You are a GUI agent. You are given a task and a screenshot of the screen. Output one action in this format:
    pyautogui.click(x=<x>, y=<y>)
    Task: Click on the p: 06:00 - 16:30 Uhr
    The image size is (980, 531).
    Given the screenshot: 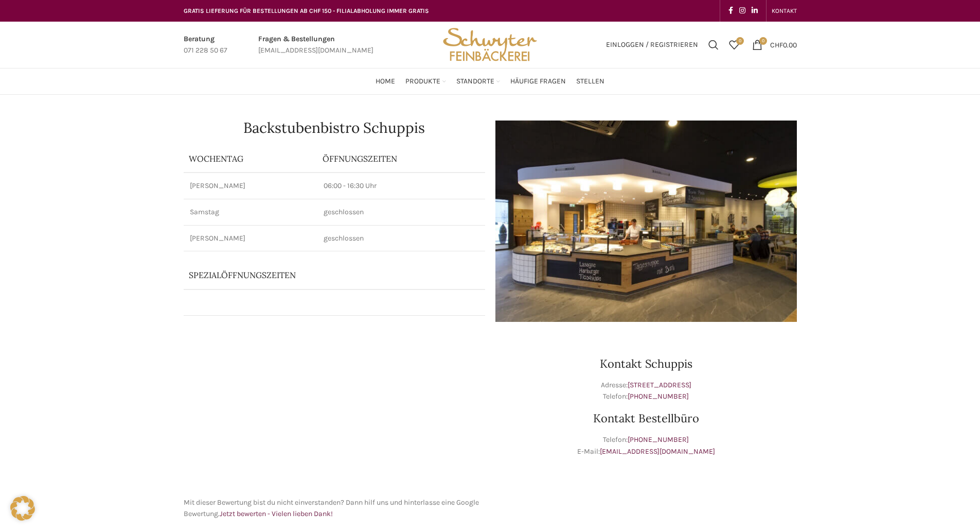 What is the action you would take?
    pyautogui.click(x=402, y=186)
    